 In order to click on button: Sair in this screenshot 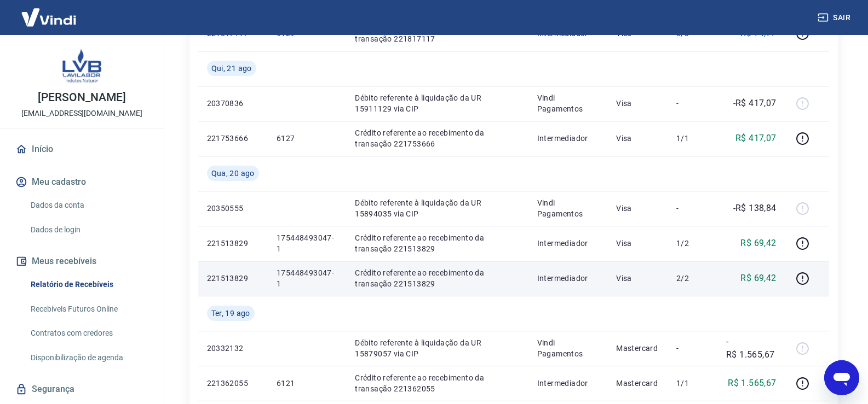, I will do `click(835, 18)`.